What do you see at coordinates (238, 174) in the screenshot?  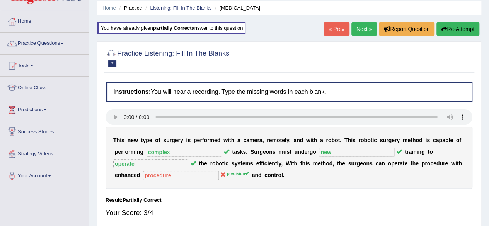 I see `sup: precision` at bounding box center [238, 174].